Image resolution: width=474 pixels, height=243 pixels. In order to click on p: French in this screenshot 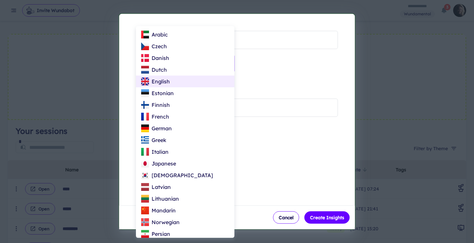, I will do `click(161, 117)`.